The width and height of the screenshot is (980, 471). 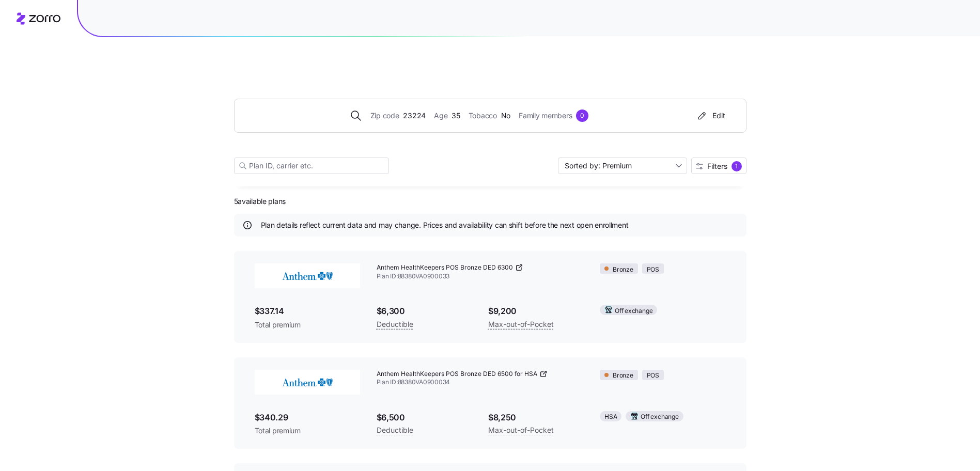 I want to click on span: $8,250, so click(x=535, y=417).